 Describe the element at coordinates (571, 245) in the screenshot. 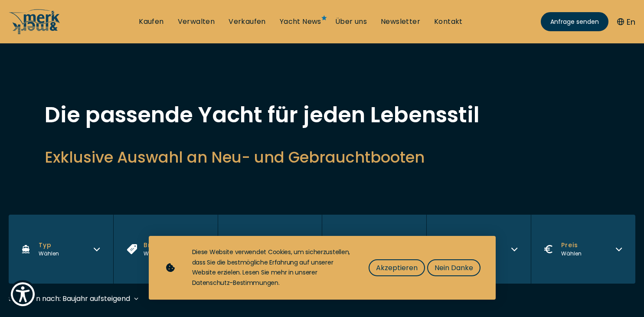

I see `span: Preis` at that location.